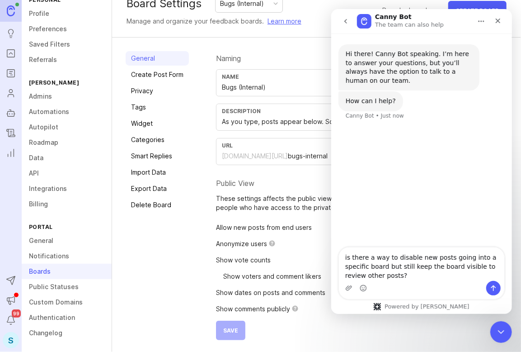  I want to click on a: Custom Domains, so click(66, 302).